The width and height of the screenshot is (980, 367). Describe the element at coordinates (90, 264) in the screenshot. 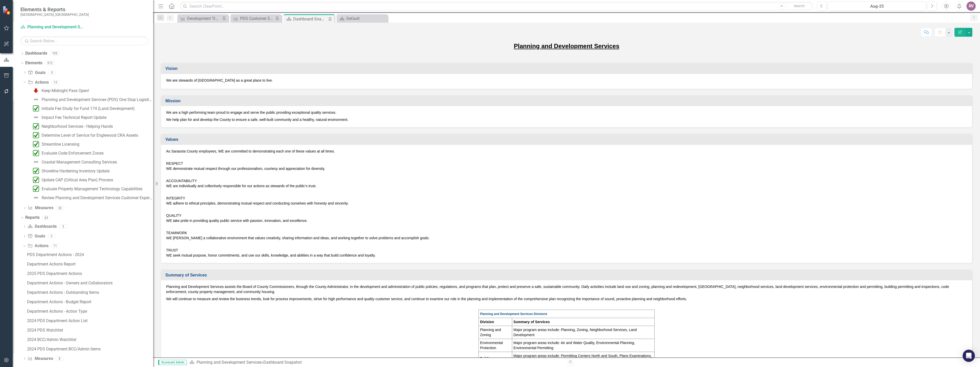

I see `div: Department Actions Report` at that location.